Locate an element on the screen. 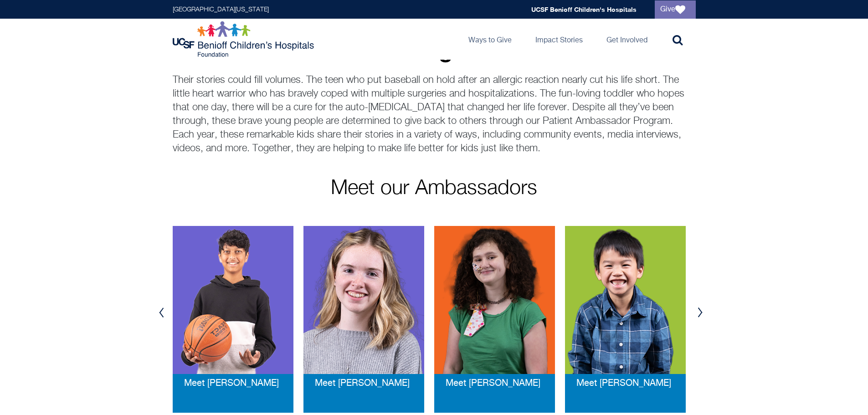 The height and width of the screenshot is (415, 868). img: oli-web.png is located at coordinates (494, 300).